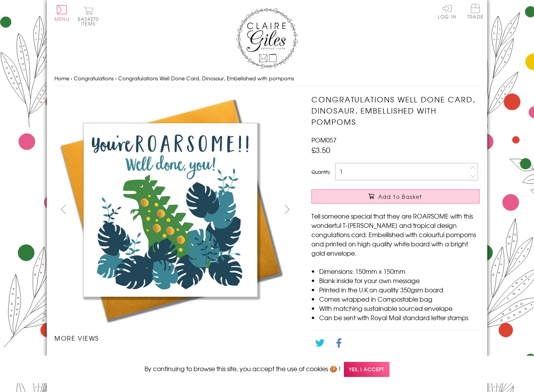 The height and width of the screenshot is (392, 534). Describe the element at coordinates (367, 370) in the screenshot. I see `span: Yes, I accept` at that location.